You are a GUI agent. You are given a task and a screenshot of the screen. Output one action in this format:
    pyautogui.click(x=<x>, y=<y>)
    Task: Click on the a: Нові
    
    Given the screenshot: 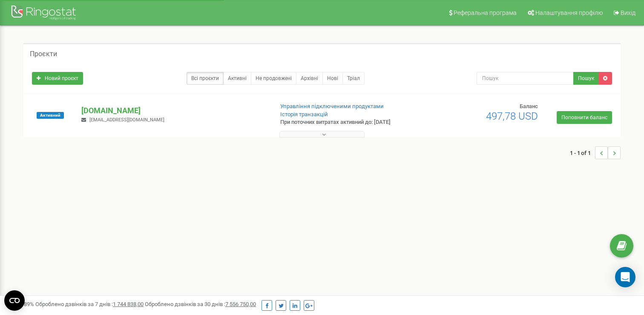 What is the action you would take?
    pyautogui.click(x=333, y=78)
    